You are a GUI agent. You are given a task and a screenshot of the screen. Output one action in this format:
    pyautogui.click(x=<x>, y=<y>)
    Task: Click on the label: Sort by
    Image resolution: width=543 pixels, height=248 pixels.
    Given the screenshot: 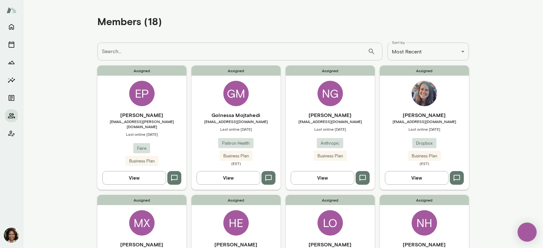 What is the action you would take?
    pyautogui.click(x=398, y=42)
    